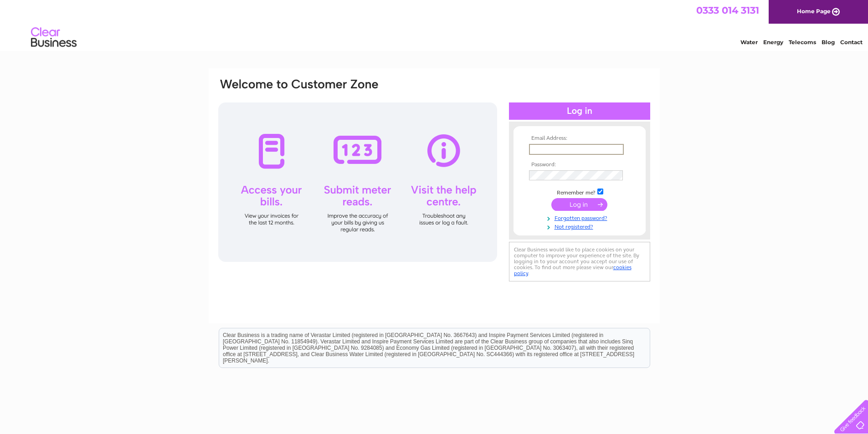  What do you see at coordinates (581, 217) in the screenshot?
I see `a: Forgotten password?` at bounding box center [581, 217].